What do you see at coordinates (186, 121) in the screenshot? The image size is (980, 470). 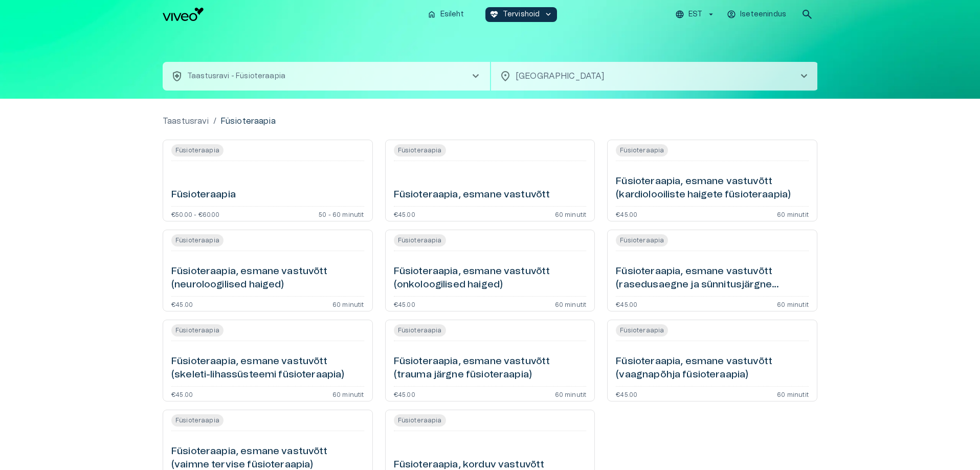 I see `a: Taastusravi` at bounding box center [186, 121].